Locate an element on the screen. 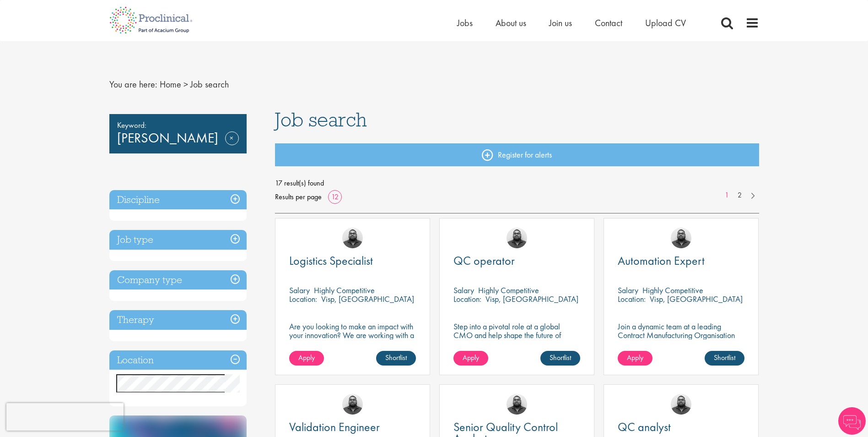  div: Discipline is located at coordinates (178, 199).